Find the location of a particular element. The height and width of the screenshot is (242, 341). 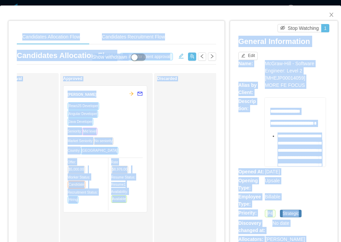

div: Candidates Recruitment Flow is located at coordinates (133, 37).